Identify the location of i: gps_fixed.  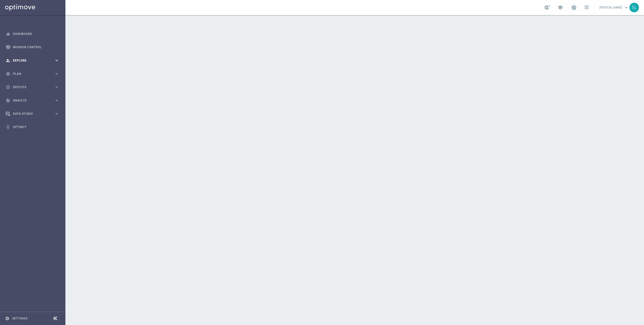
(8, 74).